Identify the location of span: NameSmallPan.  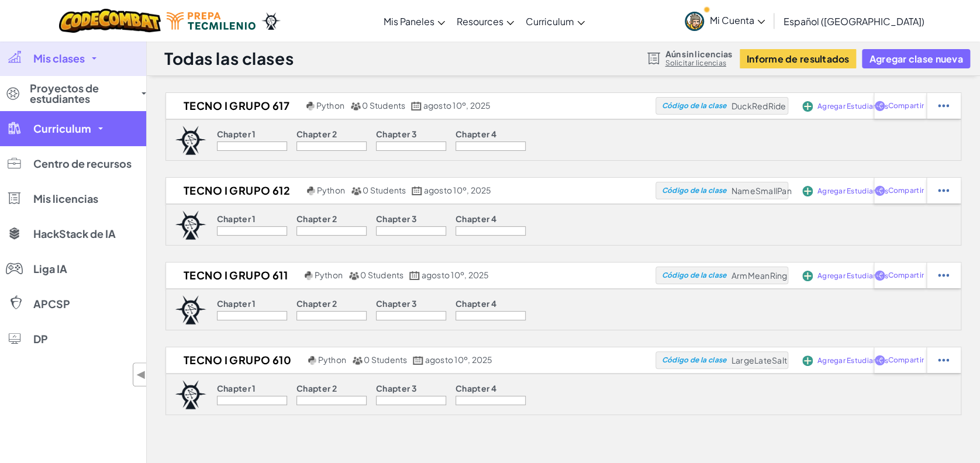
(761, 191).